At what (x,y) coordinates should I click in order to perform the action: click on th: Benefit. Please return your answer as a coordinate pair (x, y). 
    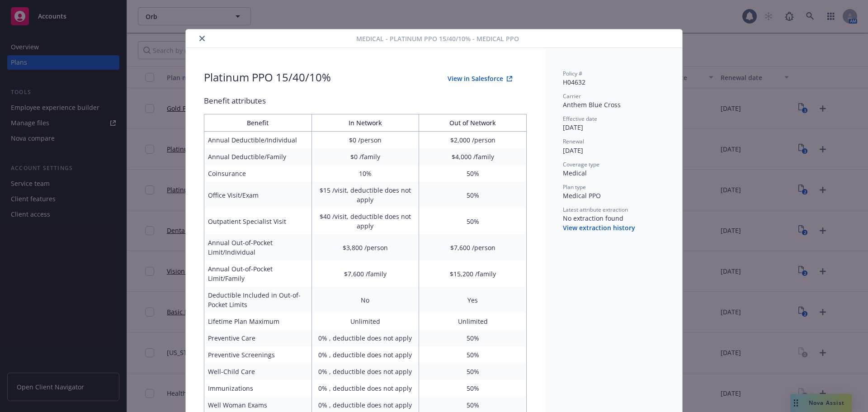
    Looking at the image, I should click on (258, 123).